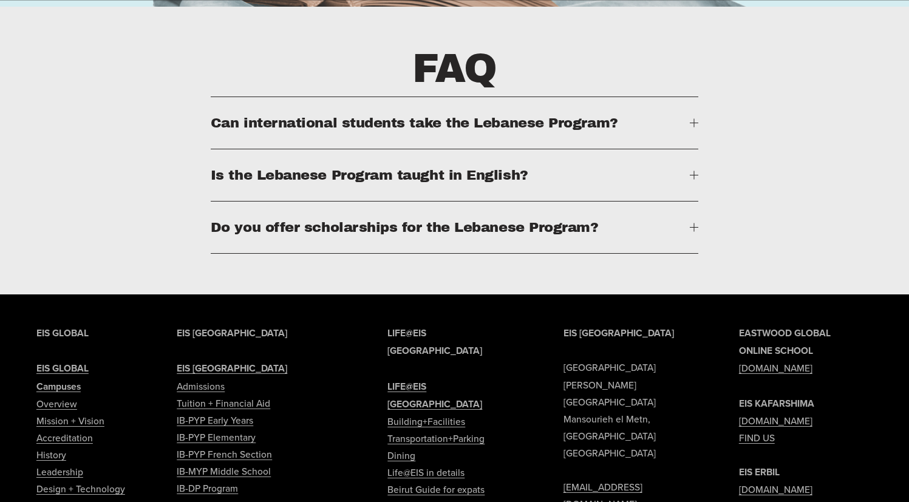 The image size is (909, 502). I want to click on a: Mission + Vision, so click(70, 421).